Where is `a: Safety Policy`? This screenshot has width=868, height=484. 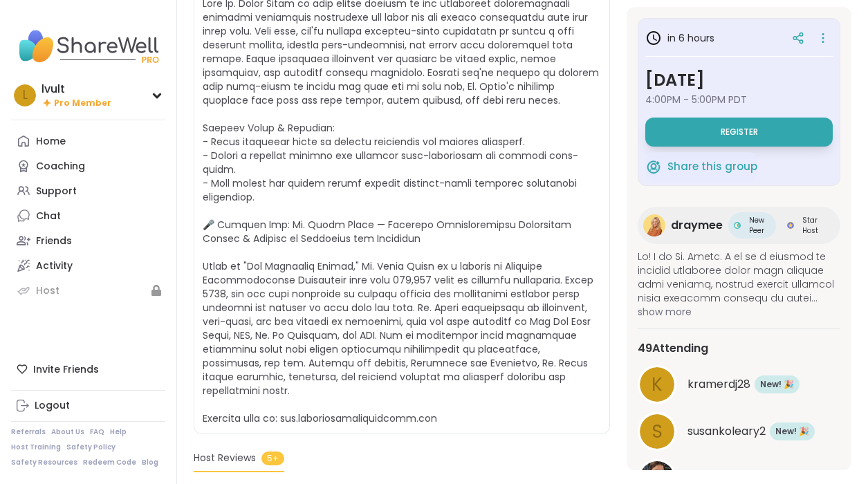 a: Safety Policy is located at coordinates (90, 448).